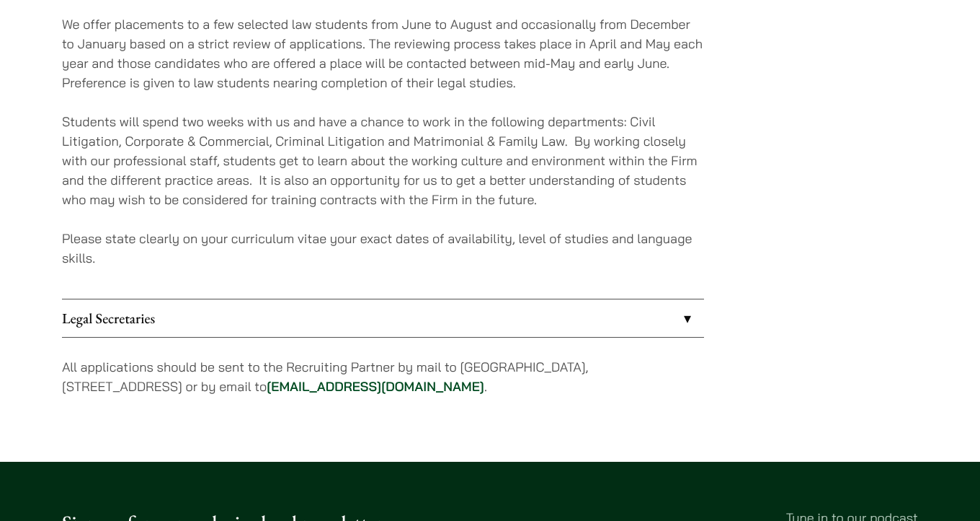 This screenshot has height=521, width=980. What do you see at coordinates (383, 54) in the screenshot?
I see `p: We offer placements to a few selected law students from June to August and occasionally from Dece...` at bounding box center [383, 54].